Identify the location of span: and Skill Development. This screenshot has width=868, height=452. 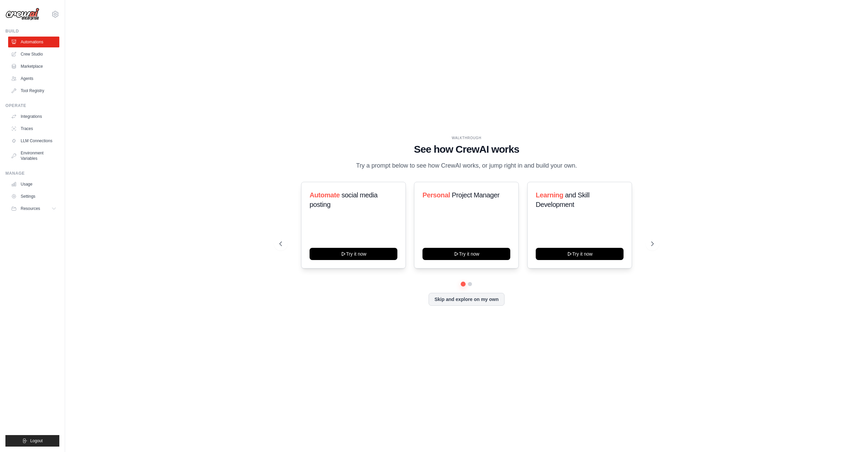
(562, 200).